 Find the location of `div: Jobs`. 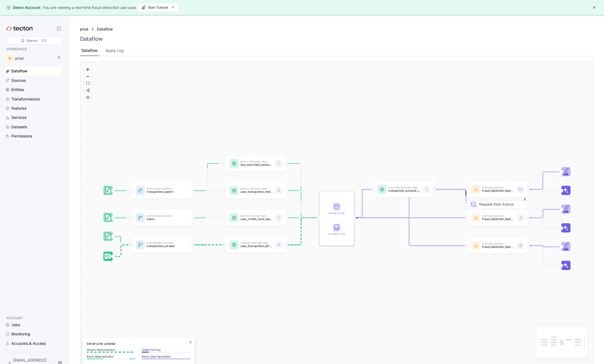

div: Jobs is located at coordinates (16, 325).